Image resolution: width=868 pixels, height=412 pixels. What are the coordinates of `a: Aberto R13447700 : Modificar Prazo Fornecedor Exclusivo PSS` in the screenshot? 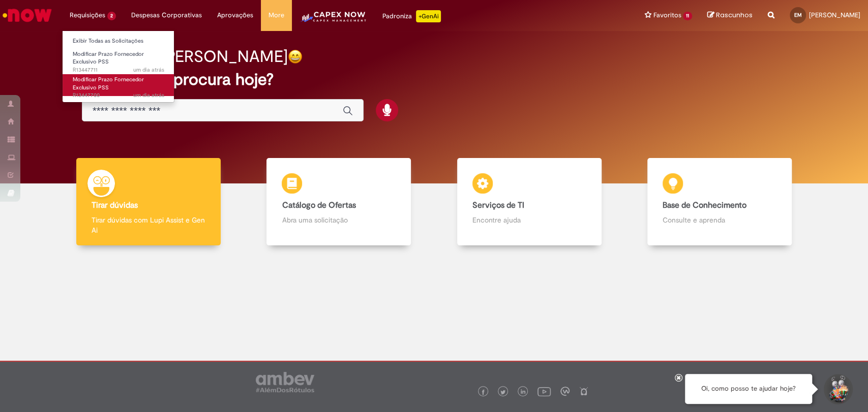 It's located at (119, 85).